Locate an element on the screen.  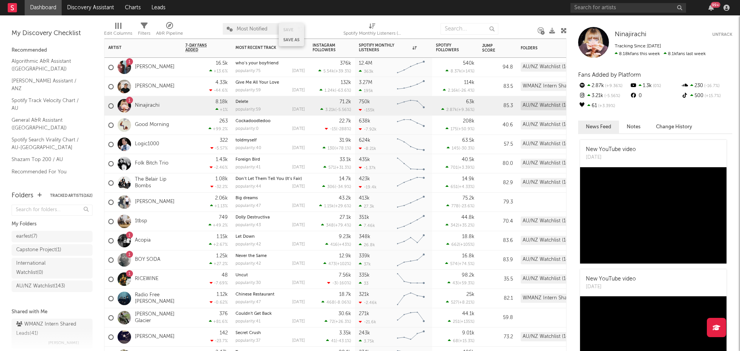
div: Most Recent Track is located at coordinates (264, 48).